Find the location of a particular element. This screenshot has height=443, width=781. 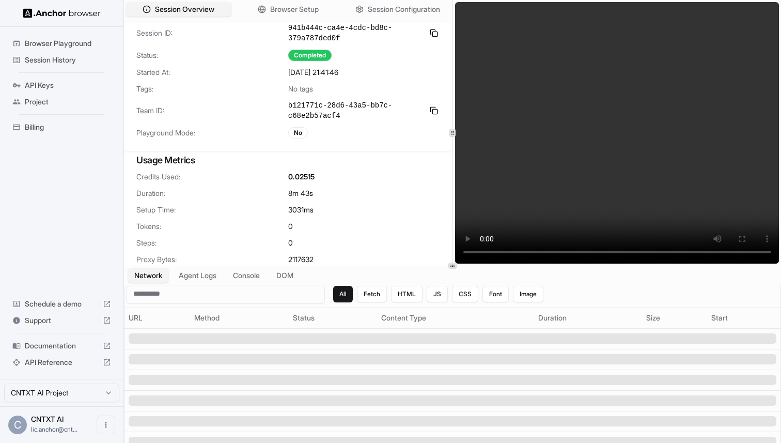

span: Playground Mode: is located at coordinates (212, 133).